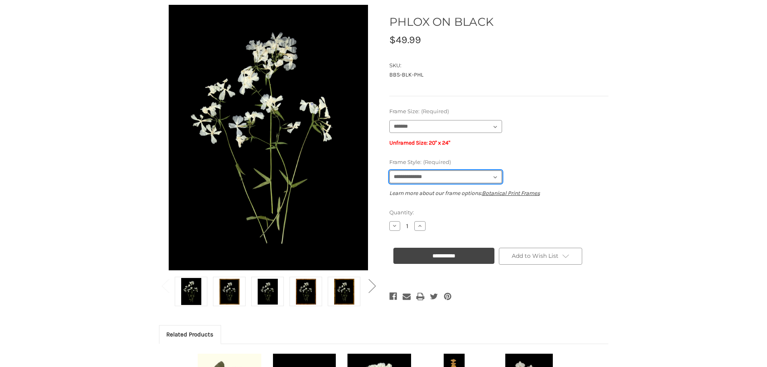 The image size is (767, 367). I want to click on span: $49.99, so click(405, 39).